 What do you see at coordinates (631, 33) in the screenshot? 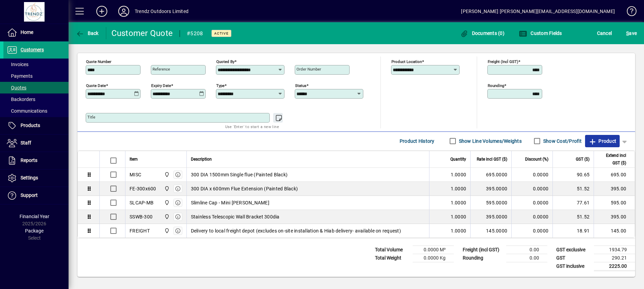
I see `span: ave` at bounding box center [631, 33].